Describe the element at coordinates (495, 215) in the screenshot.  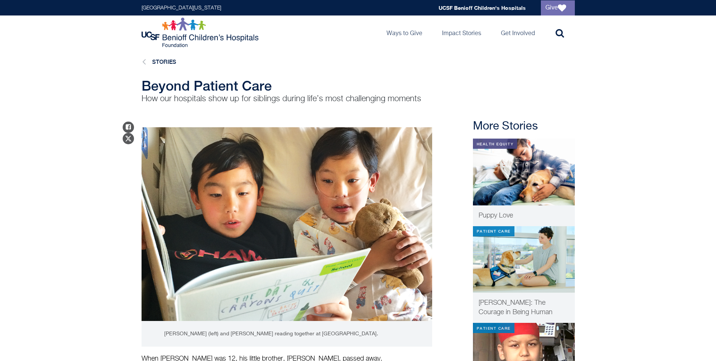
I see `span: Puppy Love` at that location.